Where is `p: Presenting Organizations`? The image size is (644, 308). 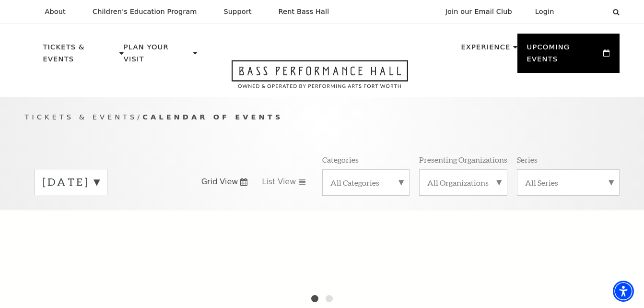 p: Presenting Organizations is located at coordinates (463, 160).